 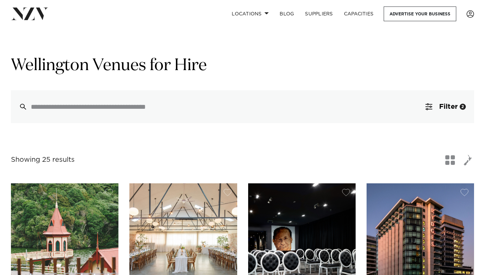 What do you see at coordinates (463, 107) in the screenshot?
I see `div: 2` at bounding box center [463, 107].